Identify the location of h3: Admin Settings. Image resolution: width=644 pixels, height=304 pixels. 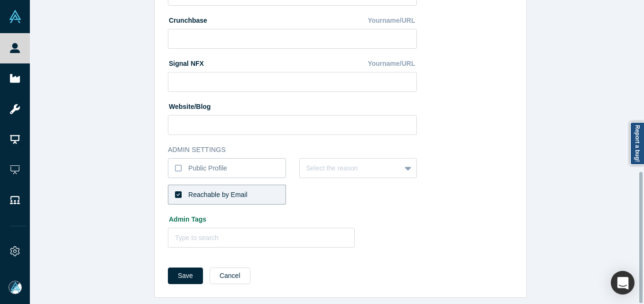
(292, 150).